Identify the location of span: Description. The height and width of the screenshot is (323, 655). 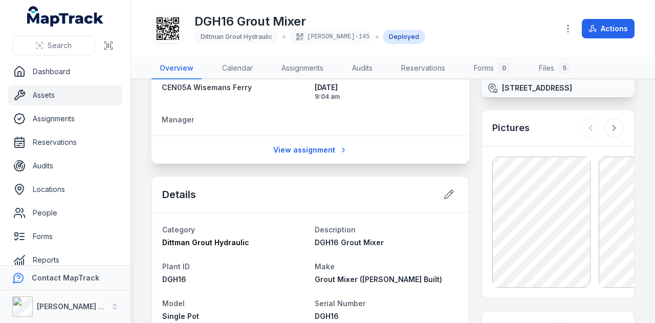
(335, 229).